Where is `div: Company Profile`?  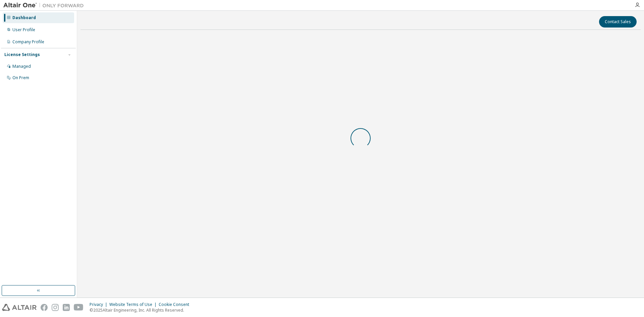 div: Company Profile is located at coordinates (28, 42).